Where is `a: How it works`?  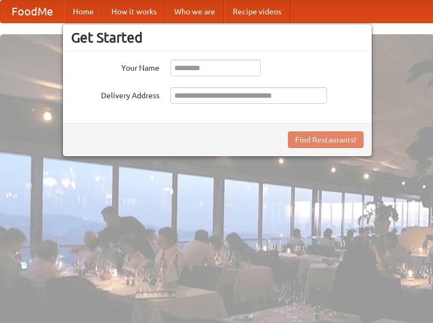
a: How it works is located at coordinates (134, 12).